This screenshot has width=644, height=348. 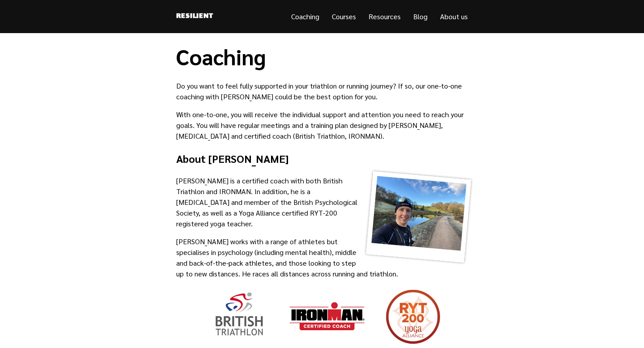 I want to click on a: Coaching, so click(x=305, y=16).